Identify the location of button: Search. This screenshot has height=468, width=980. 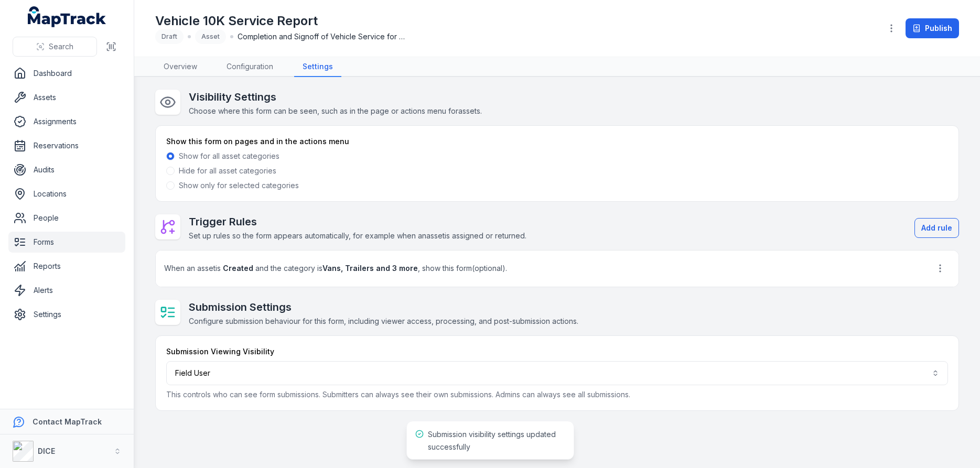
(55, 47).